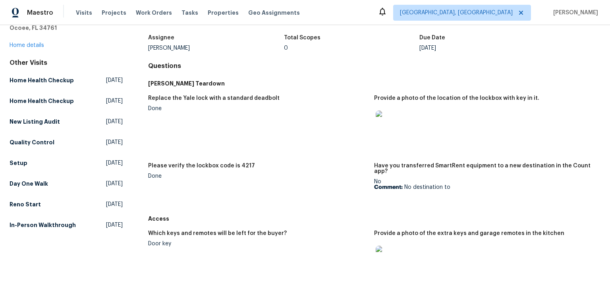 The width and height of the screenshot is (610, 297). What do you see at coordinates (374, 66) in the screenshot?
I see `h4: Questions` at bounding box center [374, 66].